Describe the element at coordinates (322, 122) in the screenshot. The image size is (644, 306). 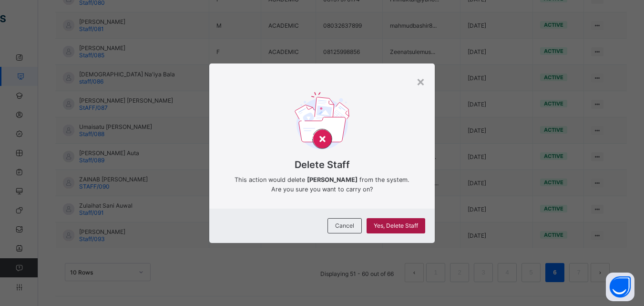
I see `img: delet-svg.b138e77a2260f71d828f879c6b9dcb76.svg` at that location.